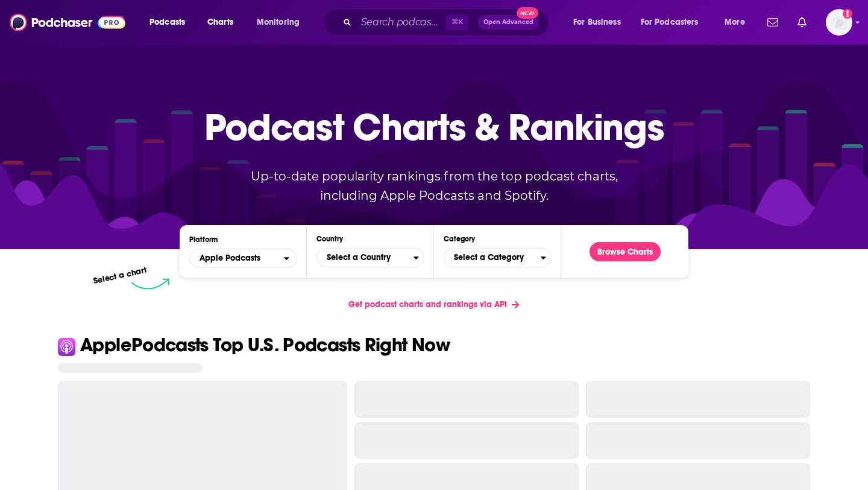  I want to click on span: New, so click(527, 13).